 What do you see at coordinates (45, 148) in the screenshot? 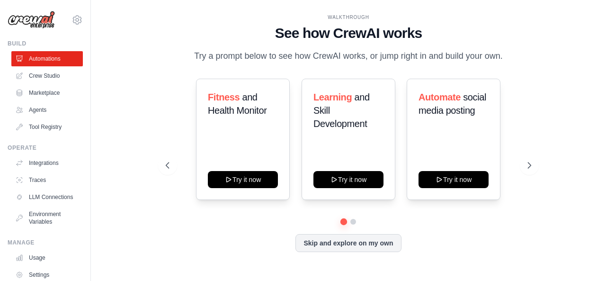
I see `div: Operate` at bounding box center [45, 148].